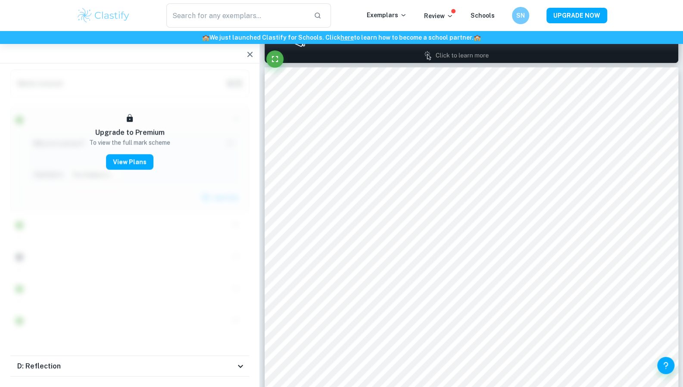  I want to click on button: Help and Feedback, so click(665, 365).